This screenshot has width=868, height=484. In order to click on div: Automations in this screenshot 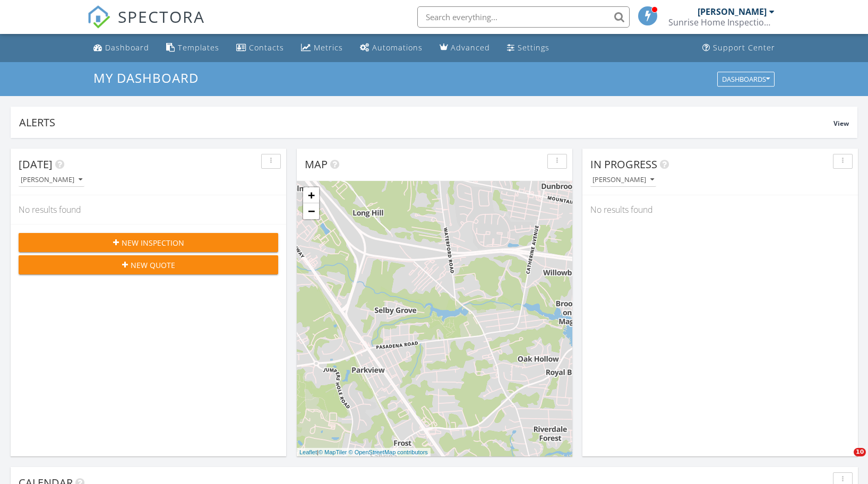, I will do `click(397, 47)`.